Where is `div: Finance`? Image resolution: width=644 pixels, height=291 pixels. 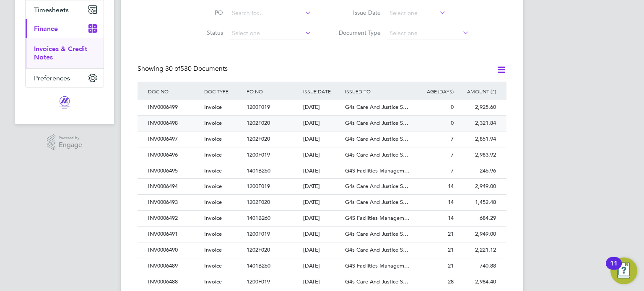
div: Finance is located at coordinates (64, 53).